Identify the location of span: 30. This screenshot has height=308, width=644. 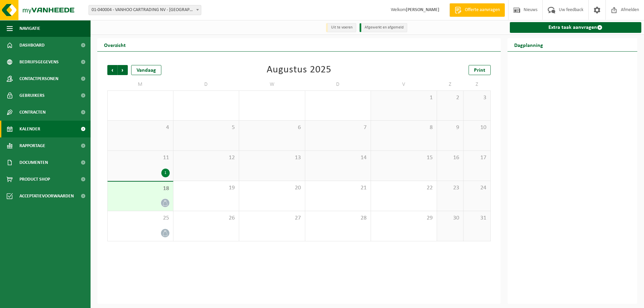
(450, 218).